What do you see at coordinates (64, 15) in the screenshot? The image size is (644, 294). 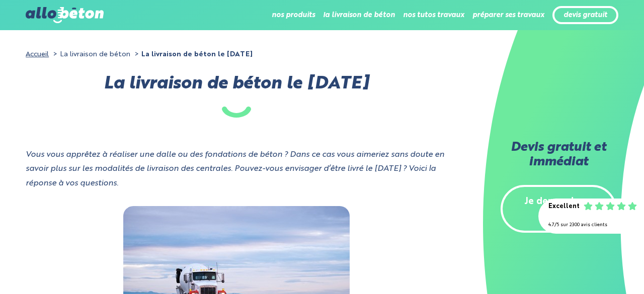 I see `img: allobéton` at bounding box center [64, 15].